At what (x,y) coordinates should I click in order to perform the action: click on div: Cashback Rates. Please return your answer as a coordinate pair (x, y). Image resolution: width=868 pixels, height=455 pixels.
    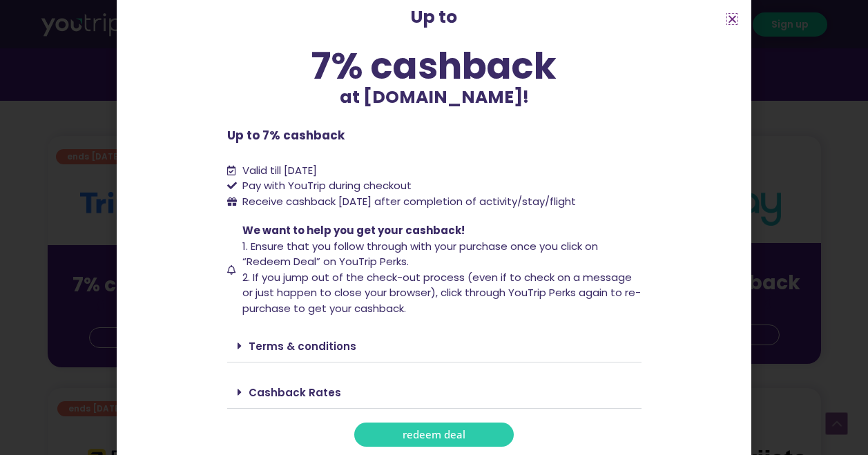
    Looking at the image, I should click on (434, 392).